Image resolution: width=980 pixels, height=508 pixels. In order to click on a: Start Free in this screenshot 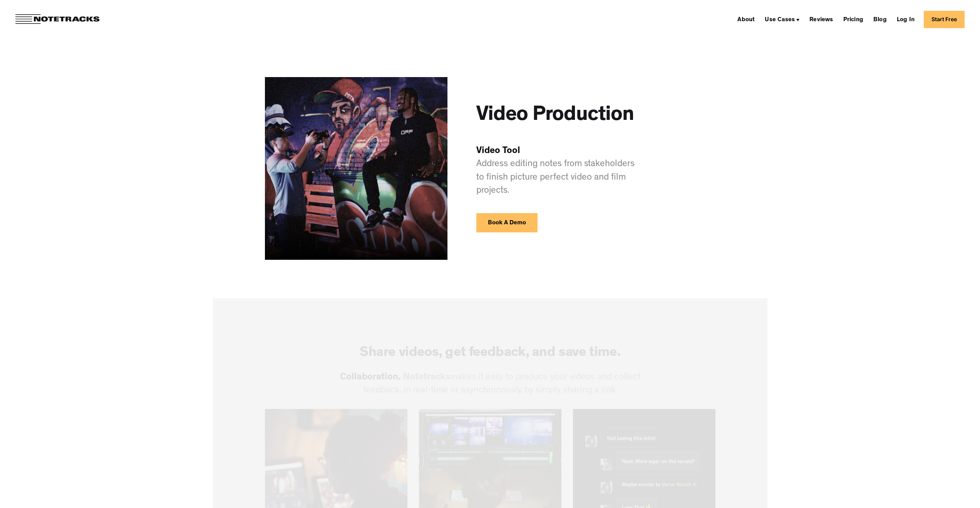, I will do `click(944, 20)`.